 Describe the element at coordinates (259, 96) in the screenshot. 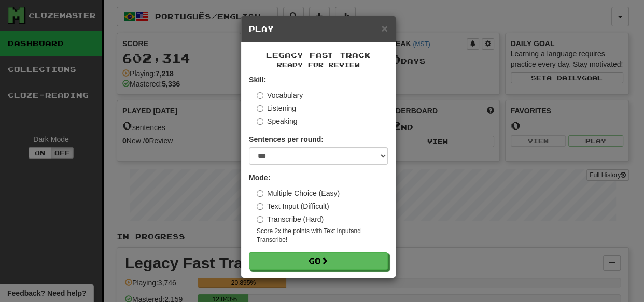

I see `input: Vocabulary` at that location.